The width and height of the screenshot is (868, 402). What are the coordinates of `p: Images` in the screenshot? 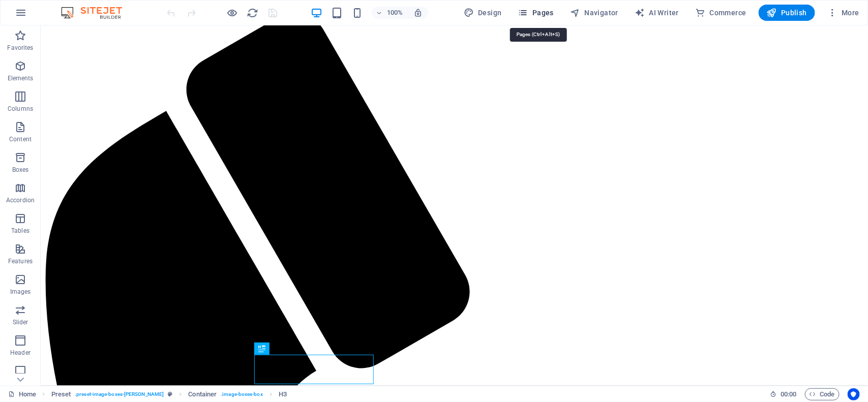 It's located at (21, 292).